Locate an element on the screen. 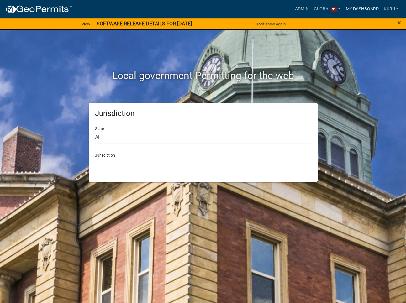 Image resolution: width=406 pixels, height=303 pixels. a: Kuru is located at coordinates (391, 9).